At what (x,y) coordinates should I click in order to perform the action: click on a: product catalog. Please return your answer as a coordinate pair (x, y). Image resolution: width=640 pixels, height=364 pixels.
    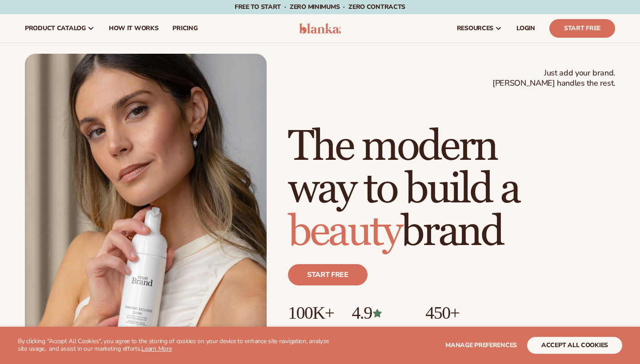
    Looking at the image, I should click on (60, 29).